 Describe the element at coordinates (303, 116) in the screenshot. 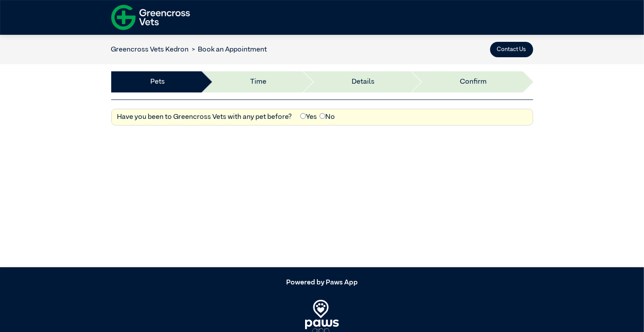

I see `input: Yes` at that location.